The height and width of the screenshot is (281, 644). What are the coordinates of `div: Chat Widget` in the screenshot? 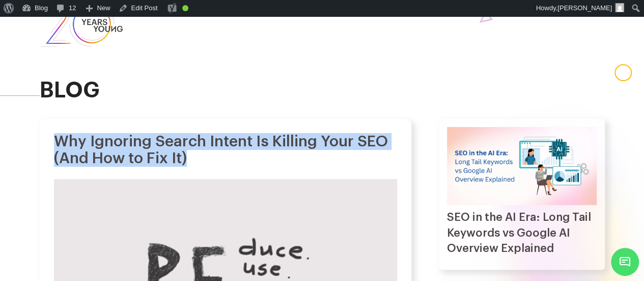 It's located at (625, 261).